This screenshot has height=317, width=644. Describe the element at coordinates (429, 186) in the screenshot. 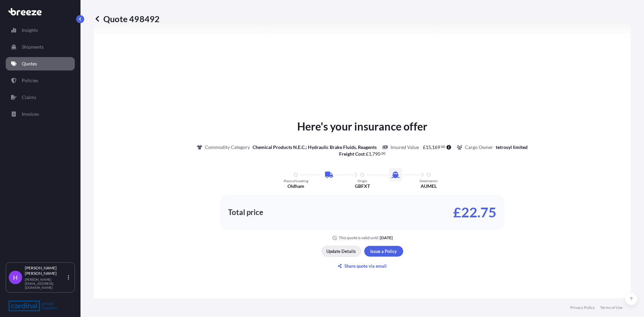

I see `p: AUMEL` at that location.